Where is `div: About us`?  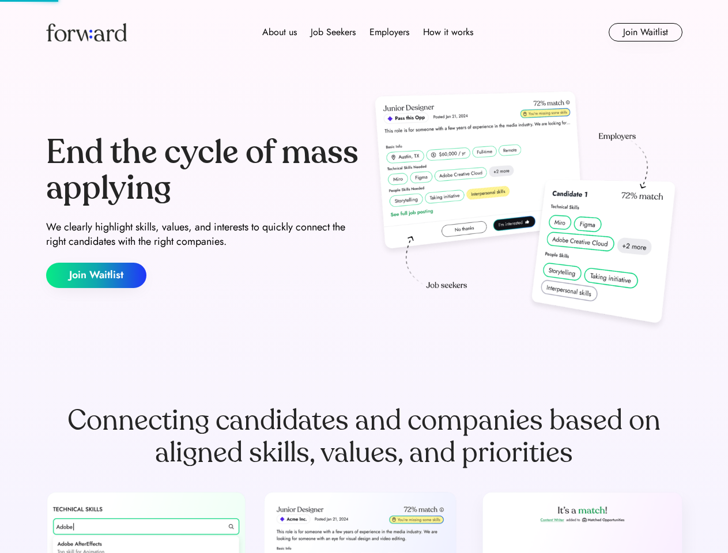 div: About us is located at coordinates (280, 32).